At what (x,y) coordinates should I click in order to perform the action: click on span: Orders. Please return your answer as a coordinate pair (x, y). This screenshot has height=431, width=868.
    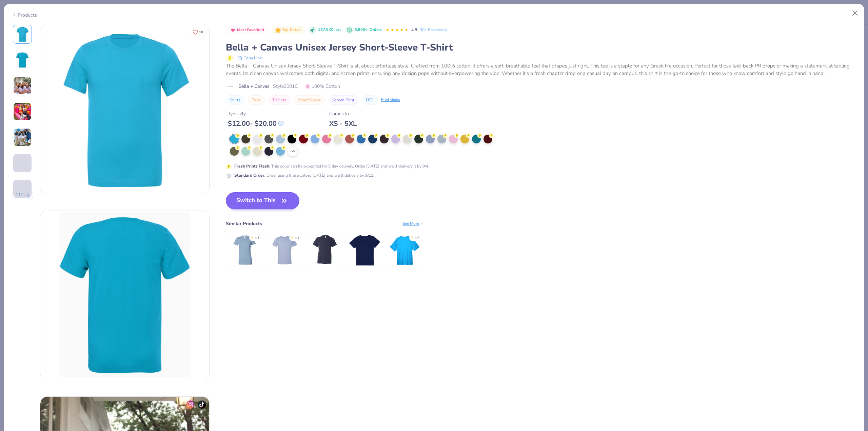
    Looking at the image, I should click on (376, 29).